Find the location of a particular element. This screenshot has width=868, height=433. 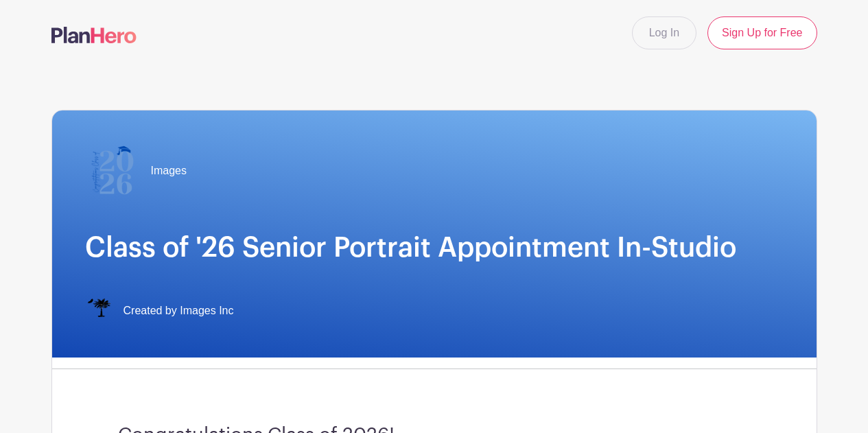

a: Log In is located at coordinates (665, 33).